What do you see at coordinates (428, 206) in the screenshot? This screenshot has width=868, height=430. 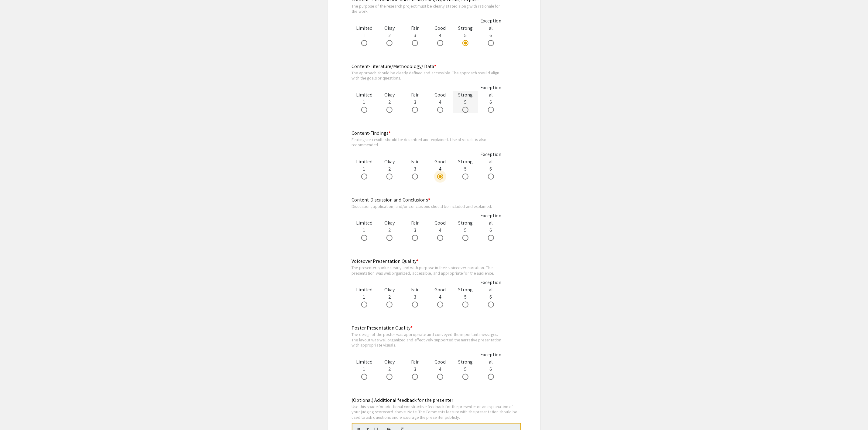 I see `div: Discussion, application, and/or conclusions should be included and explained.` at bounding box center [428, 206].